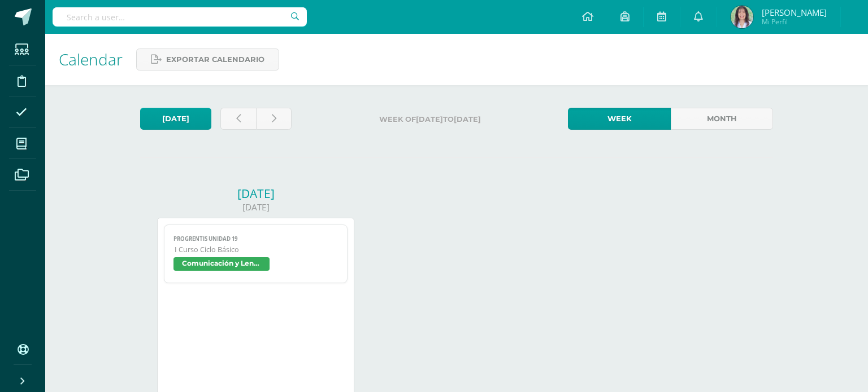 The height and width of the screenshot is (392, 868). What do you see at coordinates (207, 60) in the screenshot?
I see `a: Exportar calendario` at bounding box center [207, 60].